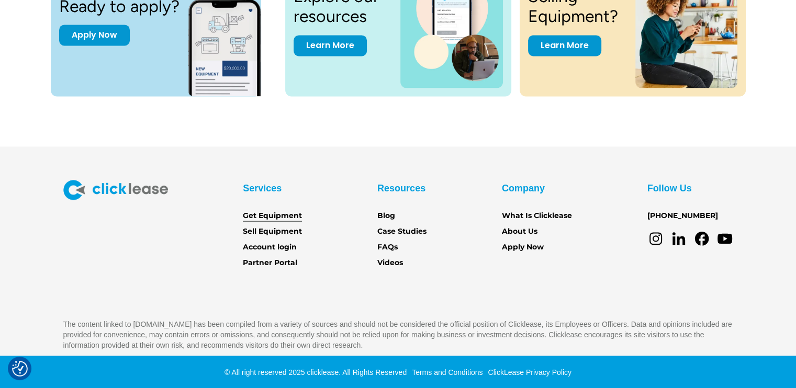 The width and height of the screenshot is (796, 388). Describe the element at coordinates (272, 216) in the screenshot. I see `a: Get Equipment` at that location.